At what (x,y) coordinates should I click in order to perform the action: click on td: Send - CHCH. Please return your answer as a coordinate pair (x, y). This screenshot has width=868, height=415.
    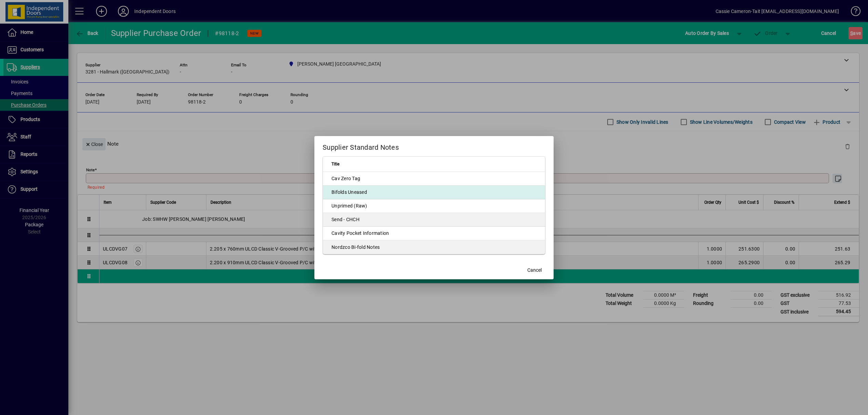
    Looking at the image, I should click on (434, 220).